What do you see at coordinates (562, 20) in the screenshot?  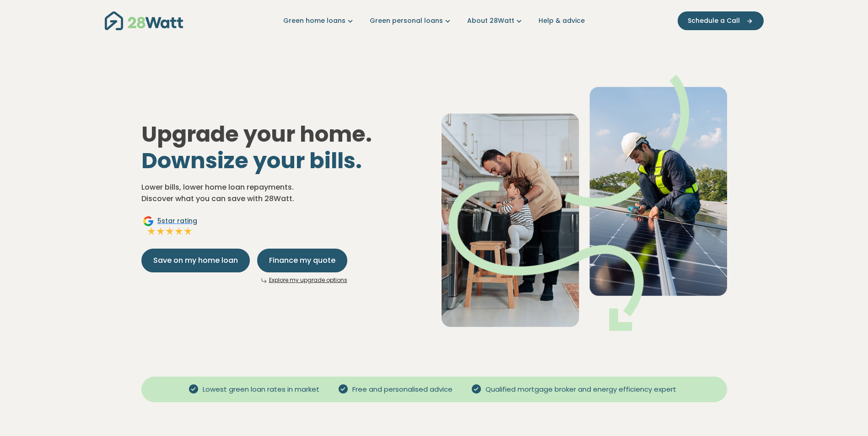 I see `a: Help & advice` at bounding box center [562, 20].